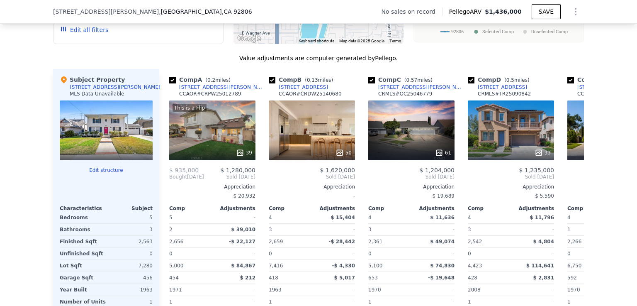 This screenshot has width=637, height=306. Describe the element at coordinates (129, 208) in the screenshot. I see `div: Subject` at that location.